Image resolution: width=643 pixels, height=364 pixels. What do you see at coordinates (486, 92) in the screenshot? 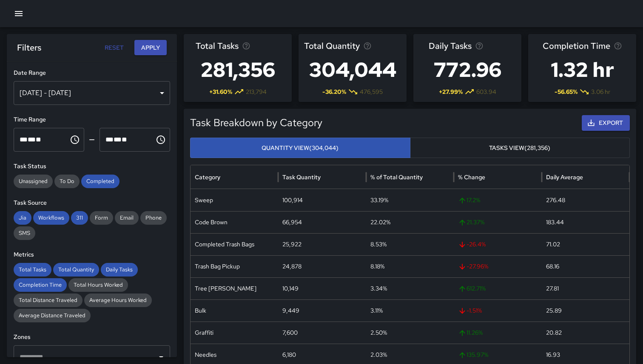
I see `span: 603.94` at bounding box center [486, 92].